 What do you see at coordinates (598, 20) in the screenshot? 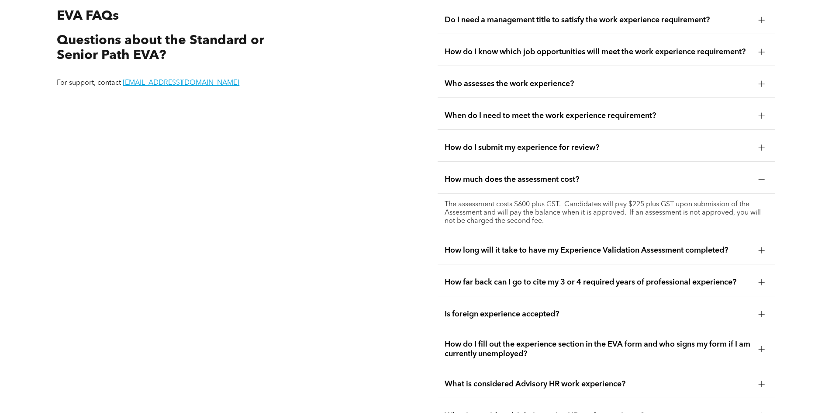
I see `span: Do I need a management title to satisfy the work experience requirement?` at bounding box center [598, 20].